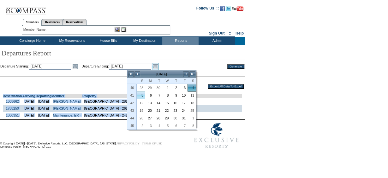 This screenshot has height=178, width=388. What do you see at coordinates (141, 87) in the screenshot?
I see `td: Sunday, September 28, 2025` at bounding box center [141, 87].